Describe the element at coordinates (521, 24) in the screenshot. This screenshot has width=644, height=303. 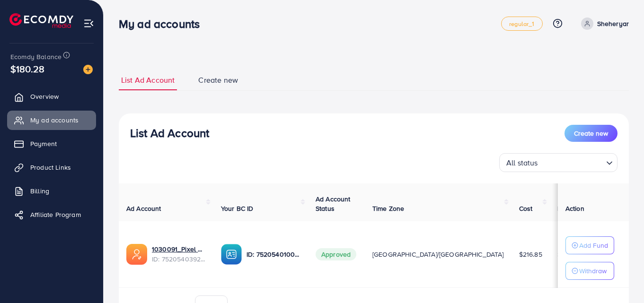
I see `span: regular_1` at that location.